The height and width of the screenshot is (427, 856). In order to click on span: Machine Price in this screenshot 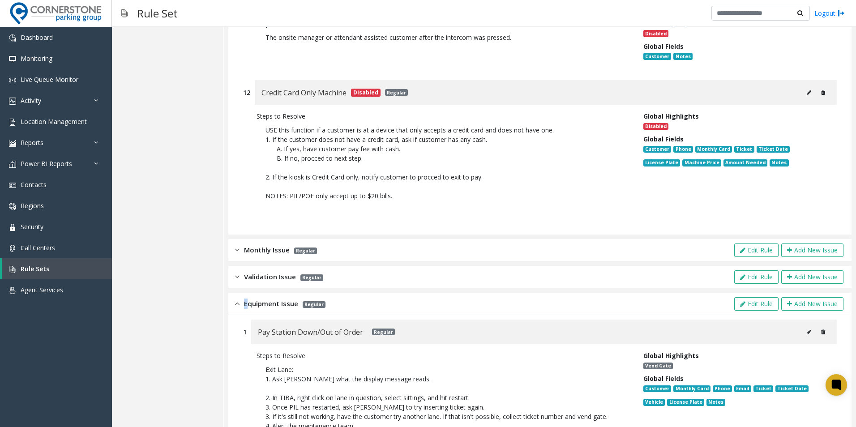, I will do `click(702, 163)`.